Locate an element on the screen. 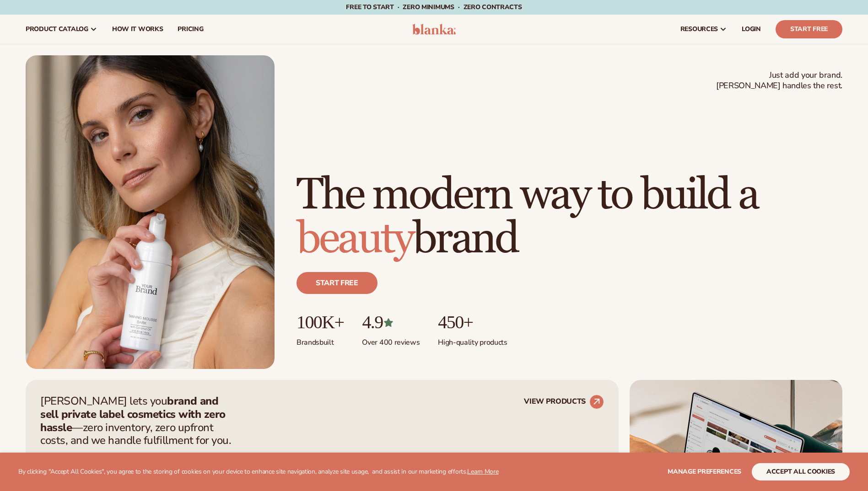  span: LOGIN is located at coordinates (751, 29).